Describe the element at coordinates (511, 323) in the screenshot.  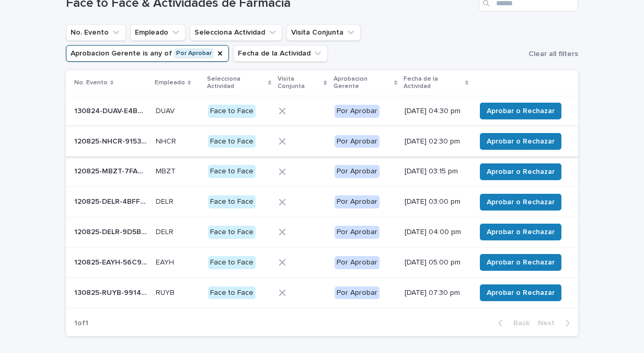
I see `button: Back` at that location.